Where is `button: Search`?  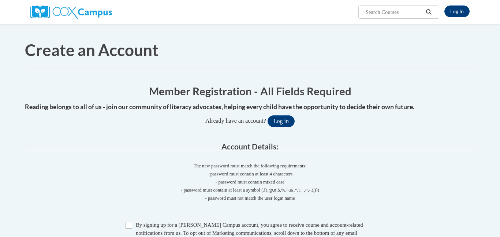 button: Search is located at coordinates (429, 12).